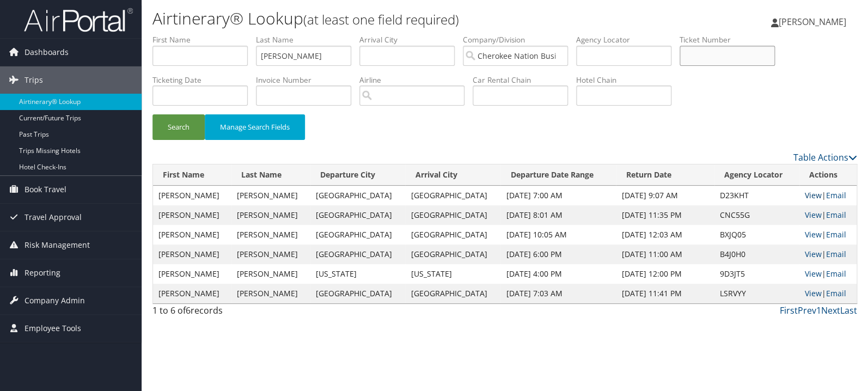 This screenshot has height=391, width=868. Describe the element at coordinates (665, 175) in the screenshot. I see `th: Return Date: activate to sort column ascending` at that location.